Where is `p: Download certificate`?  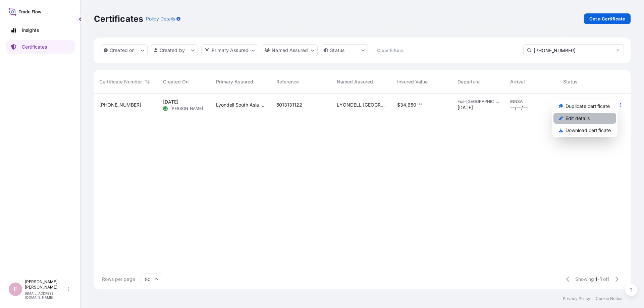 p: Download certificate is located at coordinates (588, 131).